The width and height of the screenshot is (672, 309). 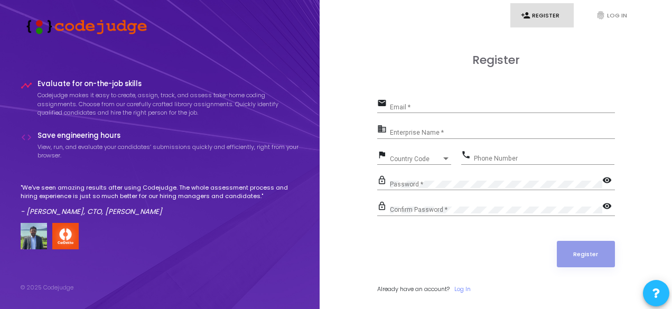 What do you see at coordinates (542, 15) in the screenshot?
I see `a: person_addRegister` at bounding box center [542, 15].